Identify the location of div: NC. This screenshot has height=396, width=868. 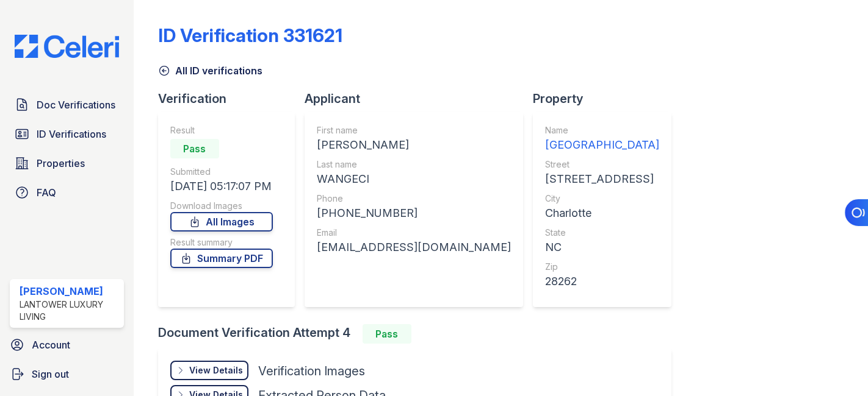
(601, 248).